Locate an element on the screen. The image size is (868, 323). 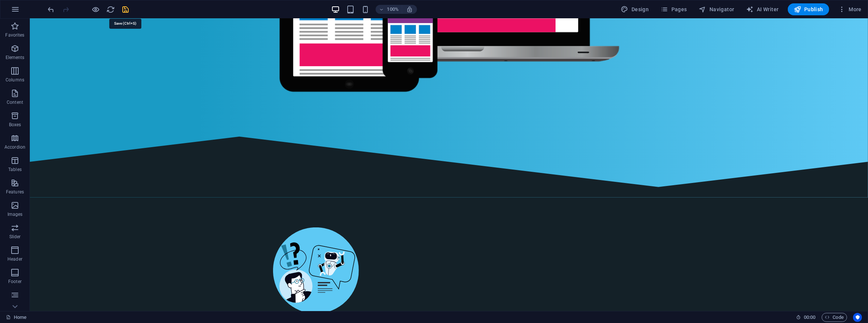
a: Click to cancel selection. Double-click to open Pages is located at coordinates (16, 317).